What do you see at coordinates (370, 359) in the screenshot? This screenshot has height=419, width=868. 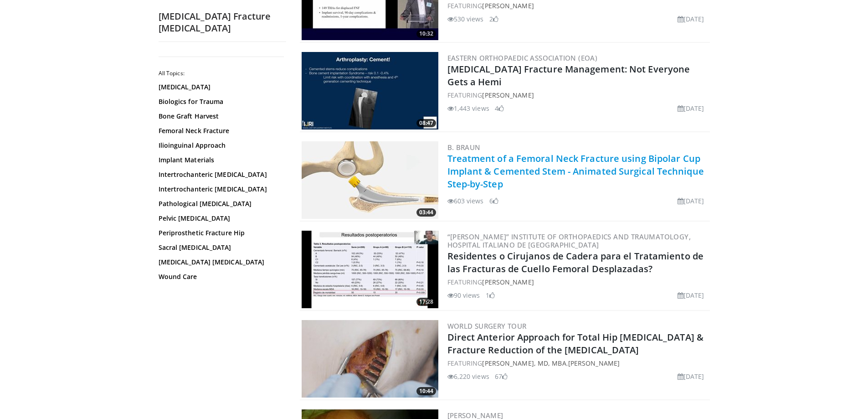 I see `a: 10:44` at bounding box center [370, 359].